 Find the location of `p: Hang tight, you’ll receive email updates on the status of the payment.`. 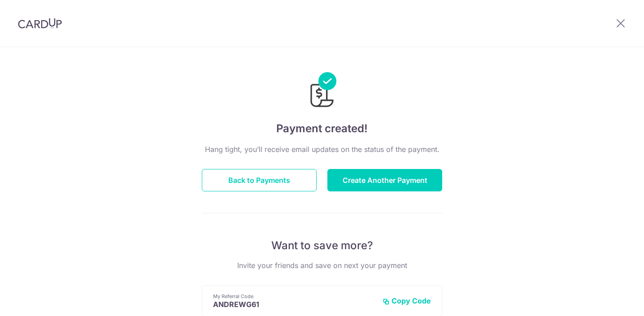

p: Hang tight, you’ll receive email updates on the status of the payment. is located at coordinates (322, 149).